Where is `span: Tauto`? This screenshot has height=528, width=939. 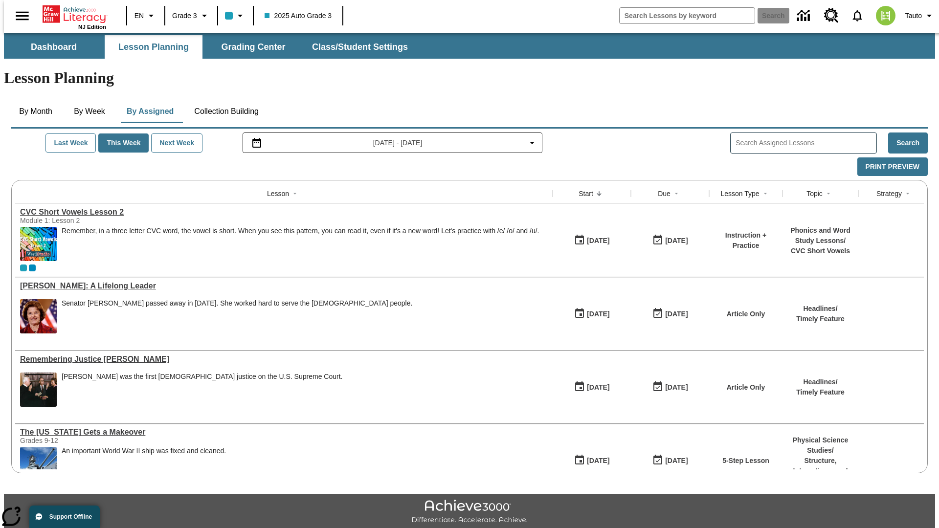
span: Tauto is located at coordinates (914, 16).